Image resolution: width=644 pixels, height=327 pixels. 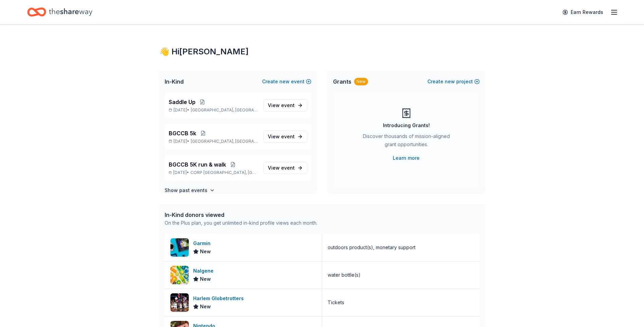 I want to click on a: Home, so click(x=59, y=12).